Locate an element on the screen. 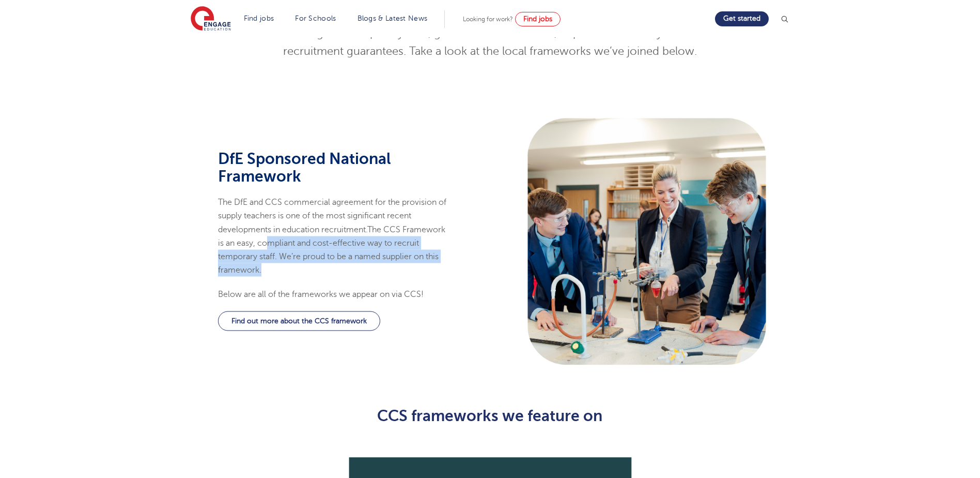 The width and height of the screenshot is (980, 478). a: For Schools is located at coordinates (315, 18).